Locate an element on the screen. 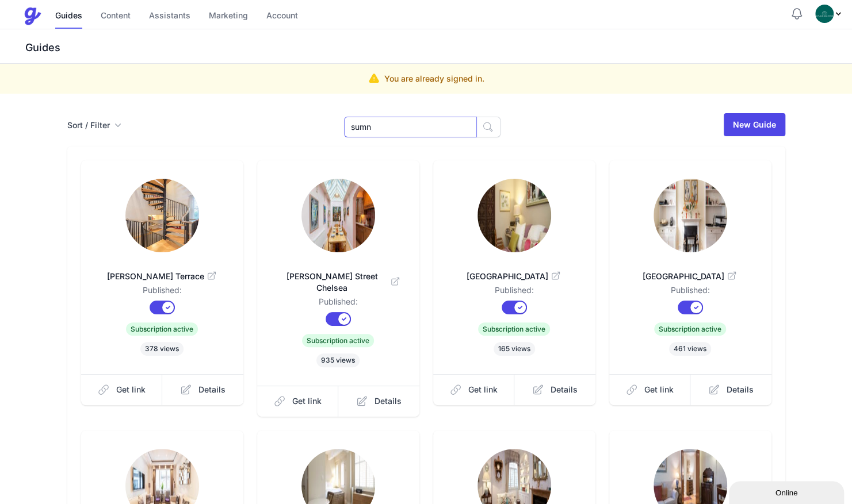 The height and width of the screenshot is (504, 852). a: Account is located at coordinates (282, 16).